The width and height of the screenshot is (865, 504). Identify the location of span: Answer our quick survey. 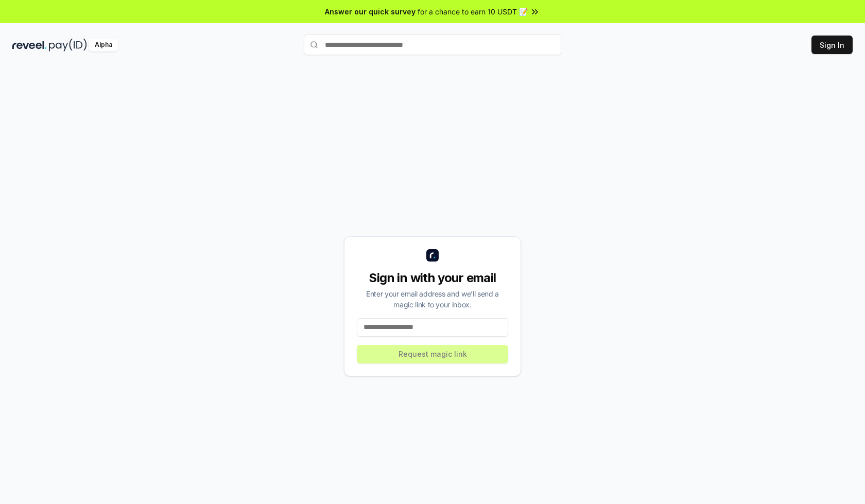
(370, 12).